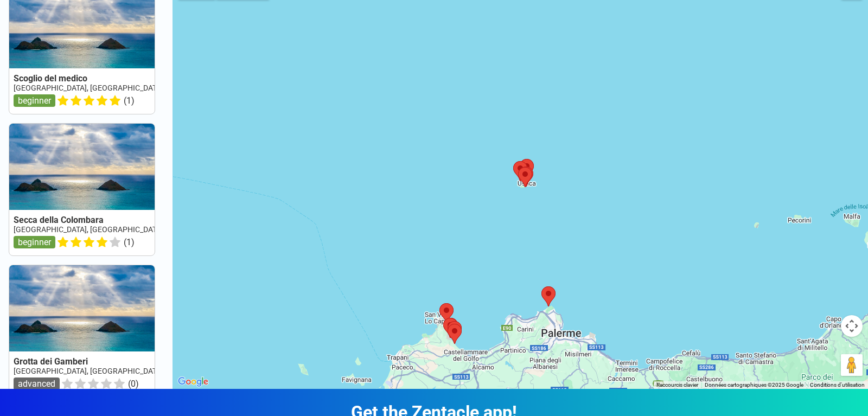 The image size is (868, 416). Describe the element at coordinates (837, 385) in the screenshot. I see `a: Conditions d'utilisation (s'ouvre dans un nouvel onglet)` at that location.